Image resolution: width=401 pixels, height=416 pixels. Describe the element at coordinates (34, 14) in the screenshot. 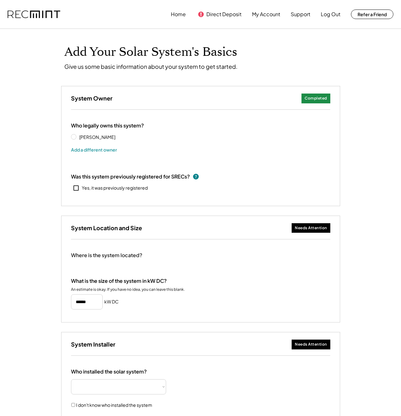

I see `img: recmint-logotype%403x.png` at that location.